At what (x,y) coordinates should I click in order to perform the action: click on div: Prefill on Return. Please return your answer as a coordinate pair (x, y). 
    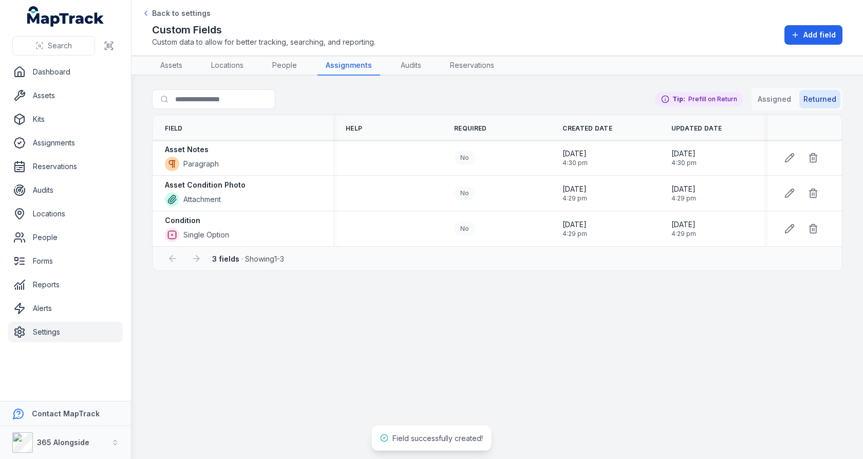
    Looking at the image, I should click on (699, 99).